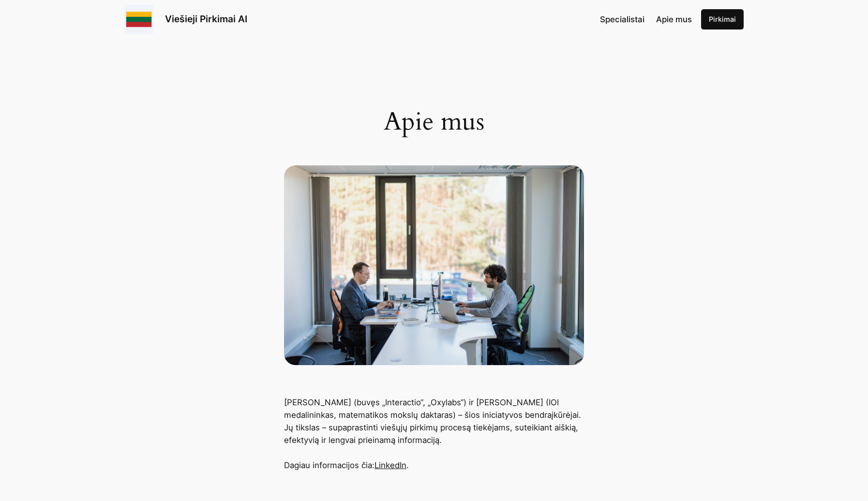 The image size is (868, 501). I want to click on a: Specialistai, so click(623, 20).